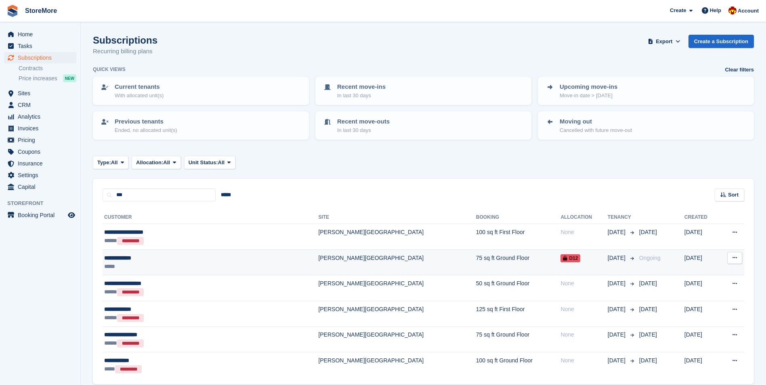 The height and width of the screenshot is (385, 766). I want to click on span: Analytics, so click(42, 117).